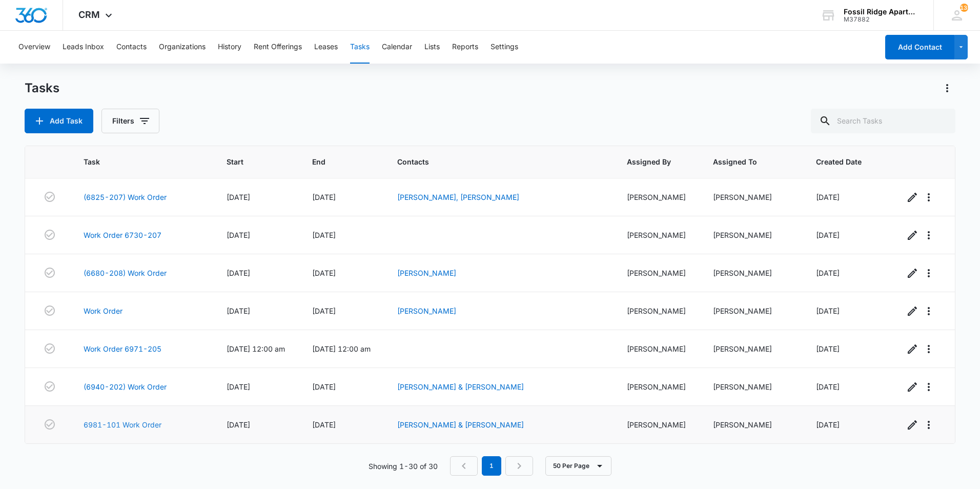 This screenshot has width=980, height=489. Describe the element at coordinates (505, 47) in the screenshot. I see `button: Settings` at that location.